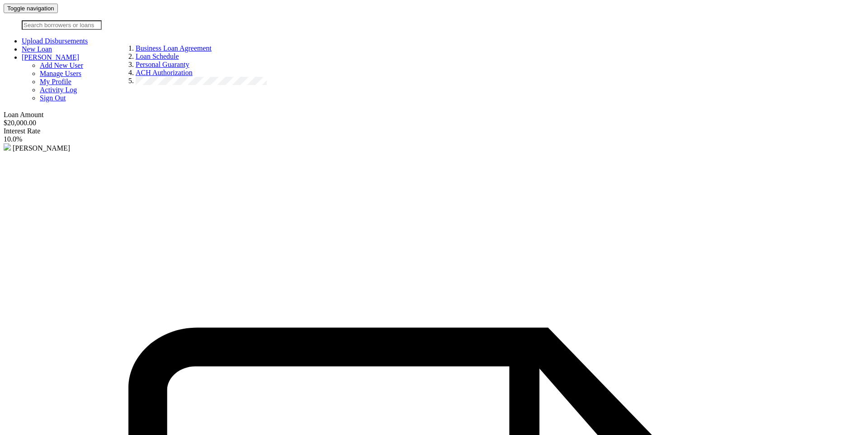  What do you see at coordinates (56, 81) in the screenshot?
I see `a: My Profile` at bounding box center [56, 81].